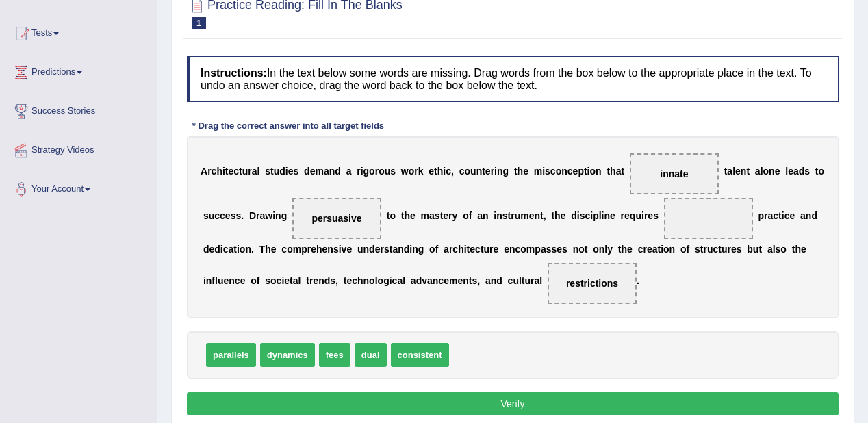 Image resolution: width=868 pixels, height=423 pixels. Describe the element at coordinates (233, 72) in the screenshot. I see `b: Instructions:` at that location.